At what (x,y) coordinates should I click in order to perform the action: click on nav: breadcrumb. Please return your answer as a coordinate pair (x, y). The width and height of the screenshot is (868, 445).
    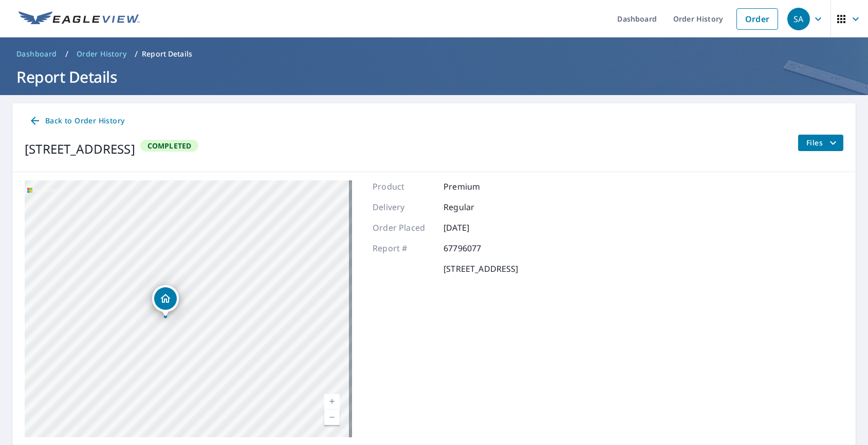
    Looking at the image, I should click on (434, 54).